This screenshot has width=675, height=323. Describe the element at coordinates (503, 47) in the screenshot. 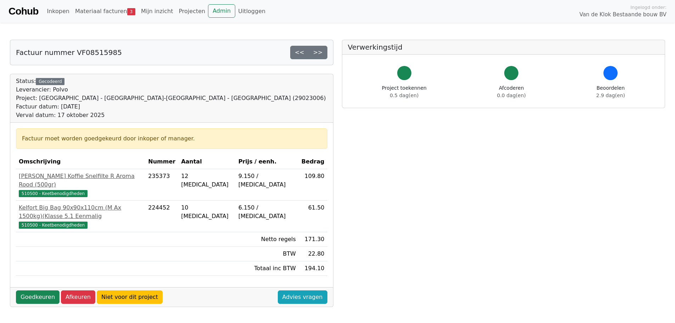

I see `h5: Verwerkingstijd` at that location.